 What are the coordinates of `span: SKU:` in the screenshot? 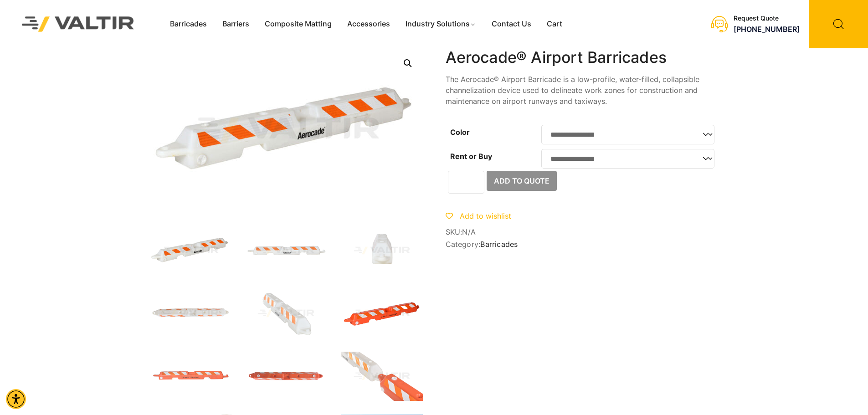 It's located at (582, 231).